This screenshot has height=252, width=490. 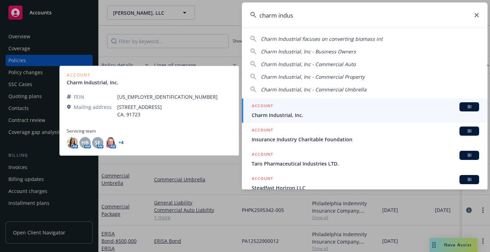 I want to click on span: Charm Industrial, Inc - Business Owners, so click(x=308, y=51).